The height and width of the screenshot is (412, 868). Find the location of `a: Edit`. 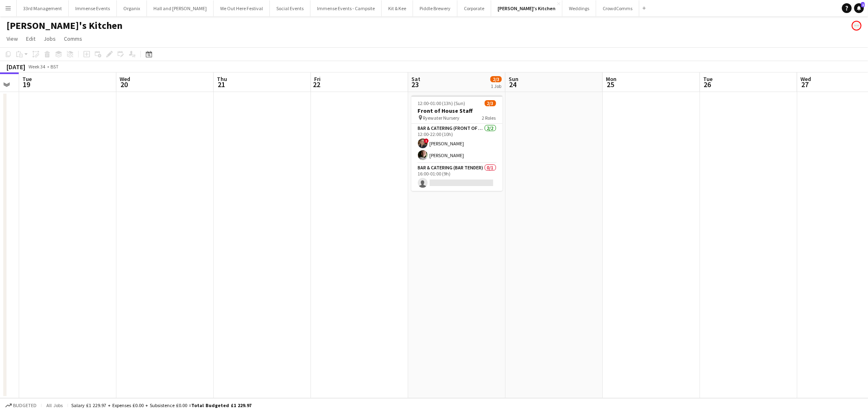

a: Edit is located at coordinates (31, 39).